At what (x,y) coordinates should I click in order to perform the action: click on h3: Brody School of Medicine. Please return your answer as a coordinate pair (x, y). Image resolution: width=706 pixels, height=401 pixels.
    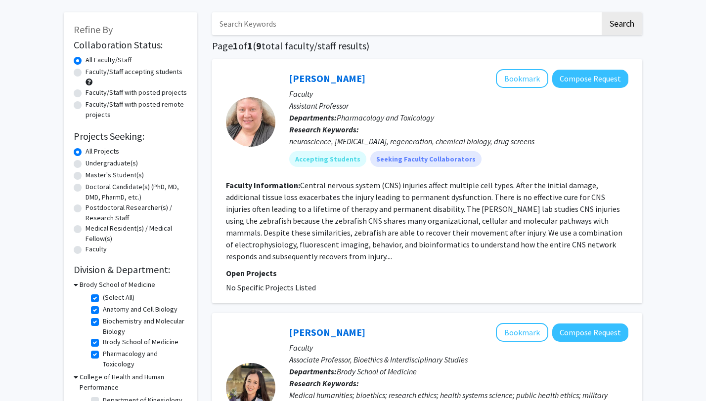
    Looking at the image, I should click on (117, 285).